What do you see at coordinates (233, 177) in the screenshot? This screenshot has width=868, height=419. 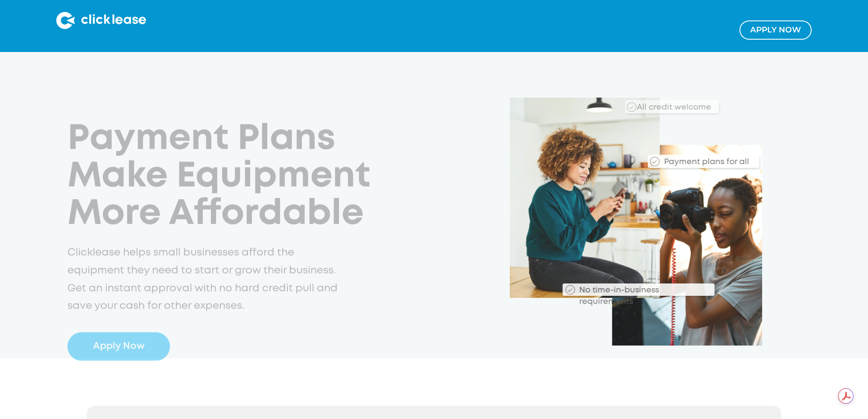 I see `h1: Payment Plans Make Equipment More Affordable` at bounding box center [233, 177].